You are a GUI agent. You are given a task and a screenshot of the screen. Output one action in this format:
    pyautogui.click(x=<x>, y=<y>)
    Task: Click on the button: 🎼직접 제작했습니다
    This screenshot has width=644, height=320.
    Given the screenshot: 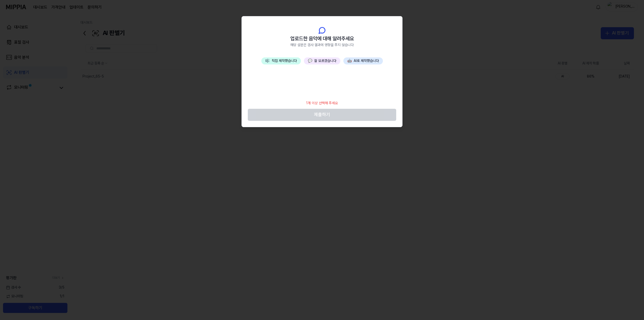 What is the action you would take?
    pyautogui.click(x=281, y=61)
    